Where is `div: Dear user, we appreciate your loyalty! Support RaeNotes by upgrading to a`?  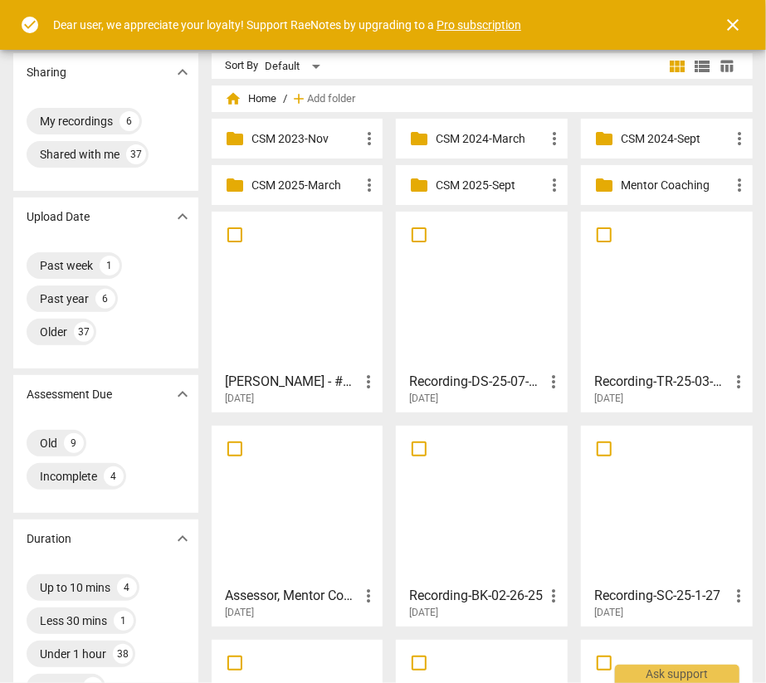
div: Dear user, we appreciate your loyalty! Support RaeNotes by upgrading to a is located at coordinates (287, 25).